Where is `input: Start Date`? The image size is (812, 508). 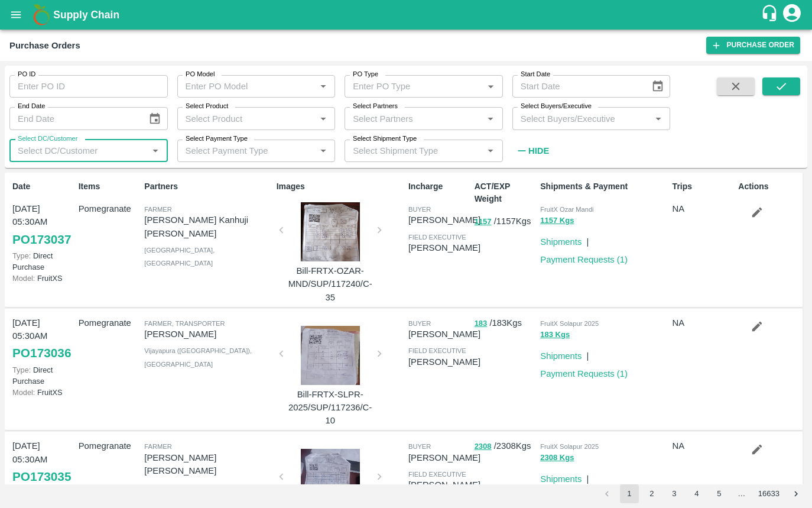
input: Start Date is located at coordinates (577, 86).